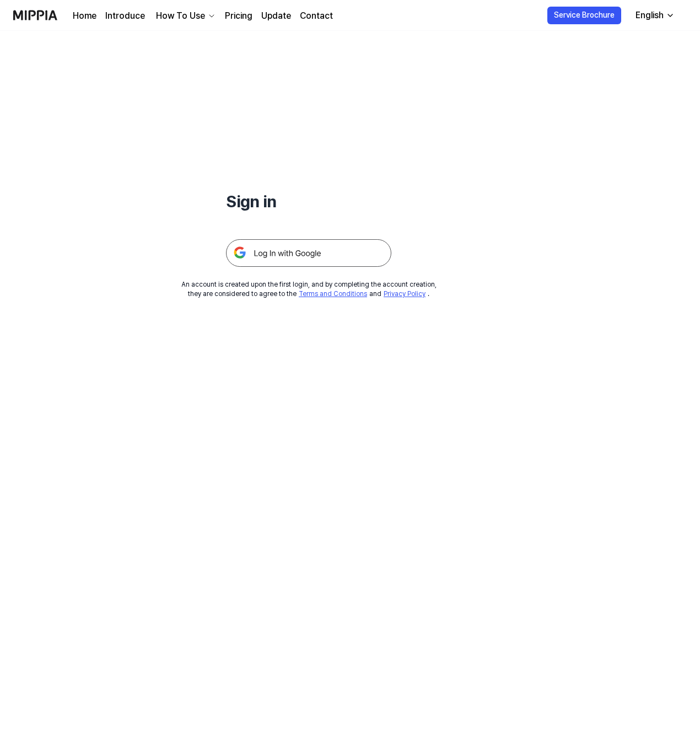 This screenshot has width=700, height=742. Describe the element at coordinates (308, 289) in the screenshot. I see `div: An account is created upon the first login, and by completing the account creation, they are cons...` at that location.